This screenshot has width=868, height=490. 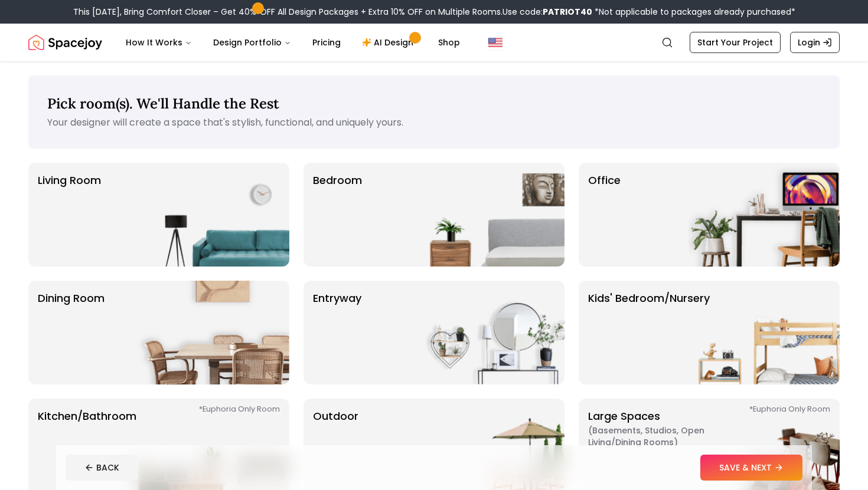 What do you see at coordinates (649, 333) in the screenshot?
I see `p: Kids' Bedroom/Nursery` at bounding box center [649, 333].